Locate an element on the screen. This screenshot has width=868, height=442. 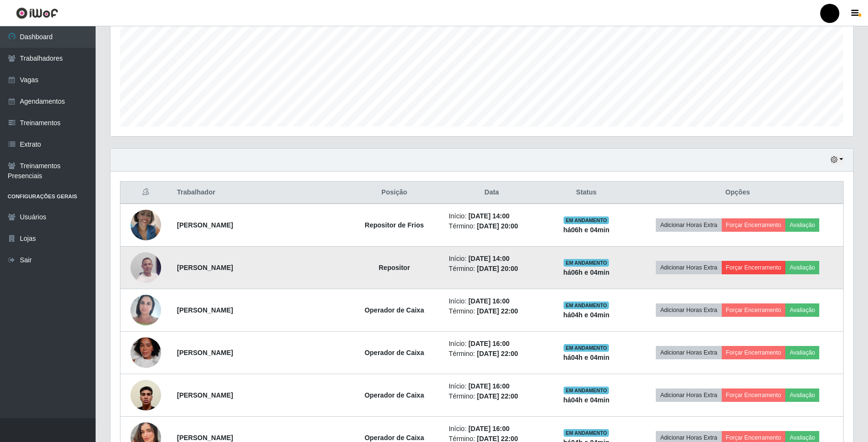
th: Trabalhador is located at coordinates (258, 193).